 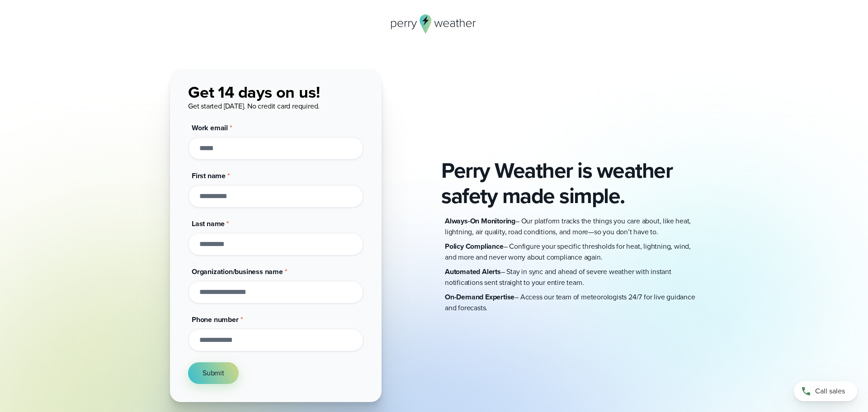 What do you see at coordinates (208, 175) in the screenshot?
I see `span: First name` at bounding box center [208, 175].